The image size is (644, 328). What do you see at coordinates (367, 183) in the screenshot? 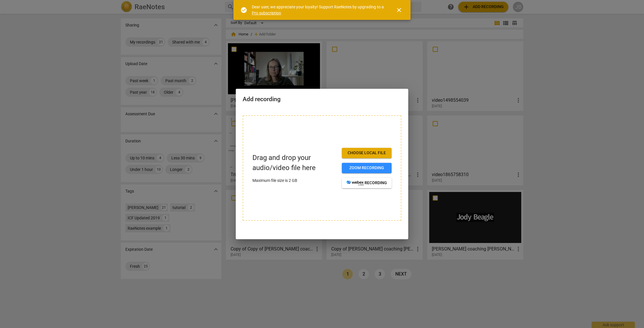
I see `button: recording` at bounding box center [367, 183].